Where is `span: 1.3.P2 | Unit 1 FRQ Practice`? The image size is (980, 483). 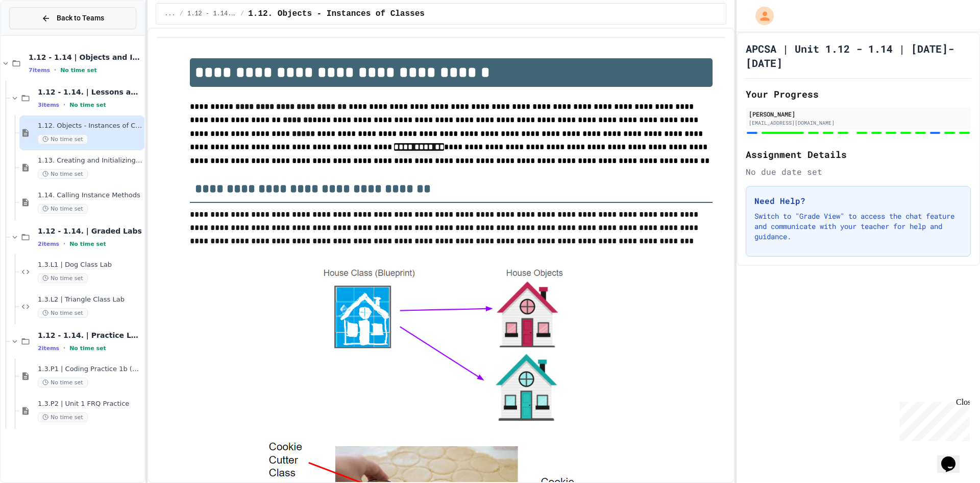
span: 1.3.P2 | Unit 1 FRQ Practice is located at coordinates (90, 403).